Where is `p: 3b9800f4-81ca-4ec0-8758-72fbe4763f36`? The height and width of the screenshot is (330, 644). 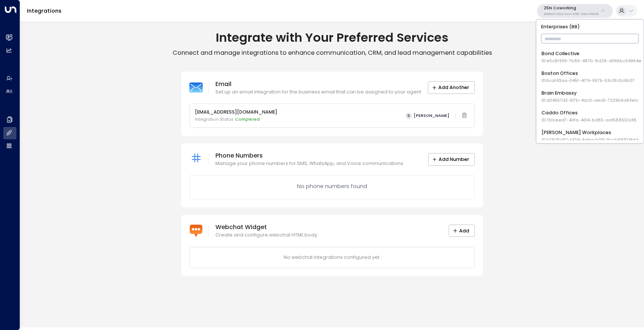
p: 3b9800f4-81ca-4ec0-8758-72fbe4763f36 is located at coordinates (571, 14).